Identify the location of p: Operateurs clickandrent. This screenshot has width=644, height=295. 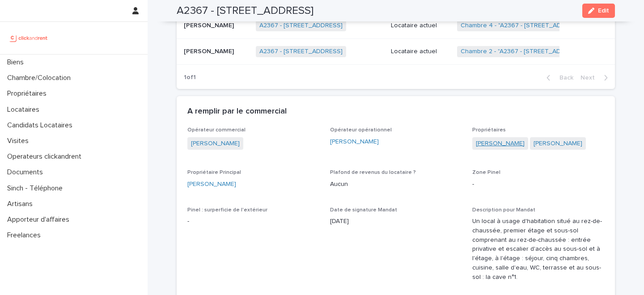
(46, 157).